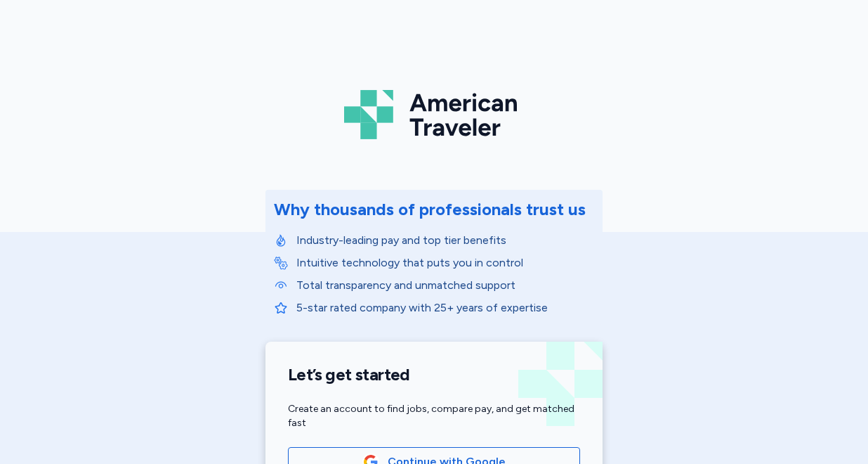 The width and height of the screenshot is (868, 464). I want to click on h1: Let’s get started, so click(434, 375).